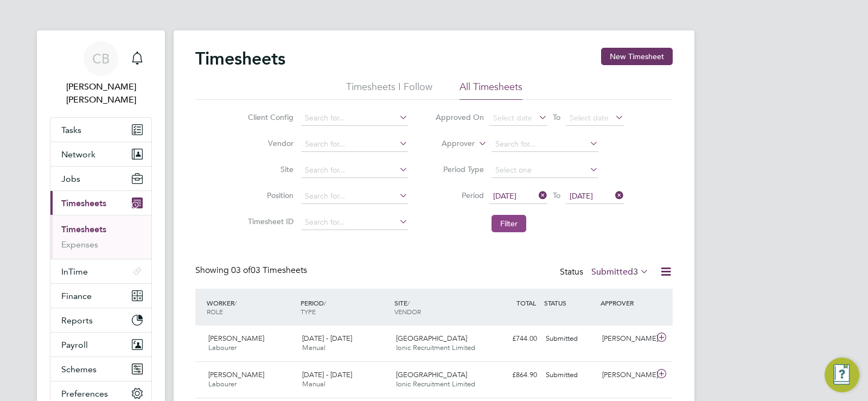 This screenshot has height=401, width=868. What do you see at coordinates (509, 224) in the screenshot?
I see `button: Filter` at bounding box center [509, 224].